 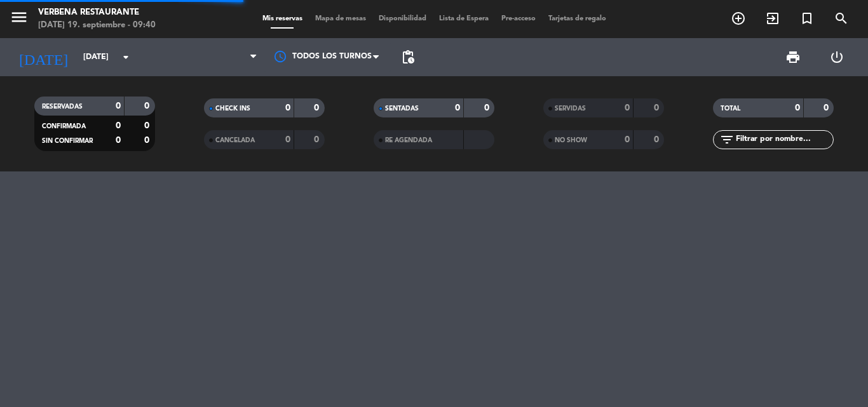 What do you see at coordinates (63, 106) in the screenshot?
I see `span: RESERVADAS` at bounding box center [63, 106].